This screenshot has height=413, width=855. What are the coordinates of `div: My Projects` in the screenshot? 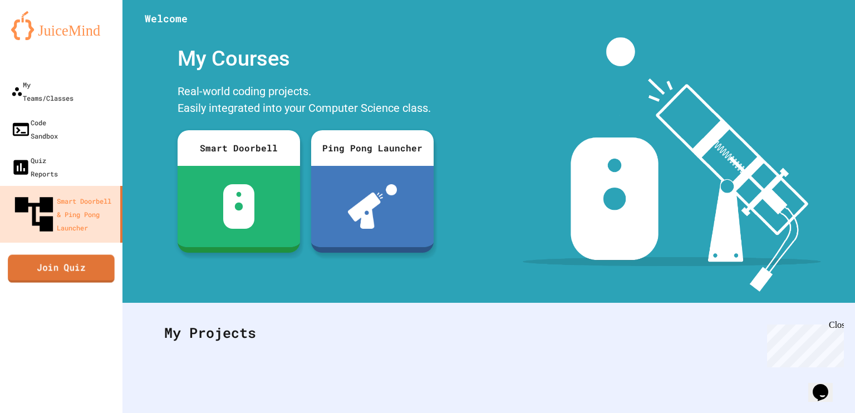 It's located at (489, 333).